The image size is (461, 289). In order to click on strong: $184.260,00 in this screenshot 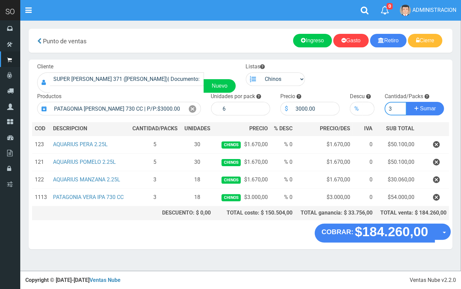, I will do `click(392, 231)`.